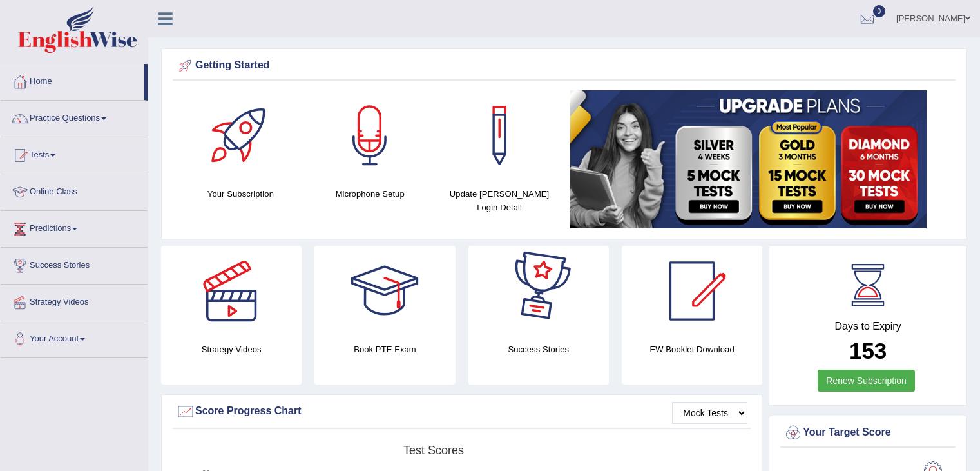 This screenshot has height=471, width=980. I want to click on a: Practice Questions, so click(74, 116).